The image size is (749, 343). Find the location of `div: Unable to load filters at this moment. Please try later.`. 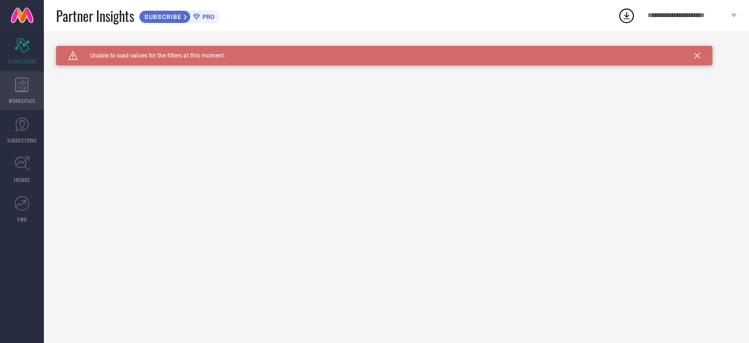

div: Unable to load filters at this moment. Please try later. is located at coordinates (397, 50).